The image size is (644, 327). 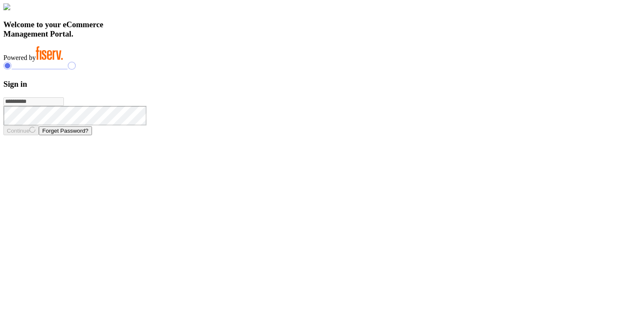 I want to click on button: Continue, so click(x=21, y=130).